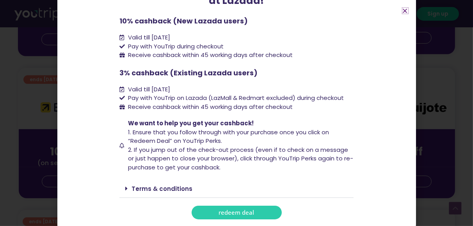 The height and width of the screenshot is (226, 473). I want to click on span: Pay with YouTrip during checkout, so click(175, 46).